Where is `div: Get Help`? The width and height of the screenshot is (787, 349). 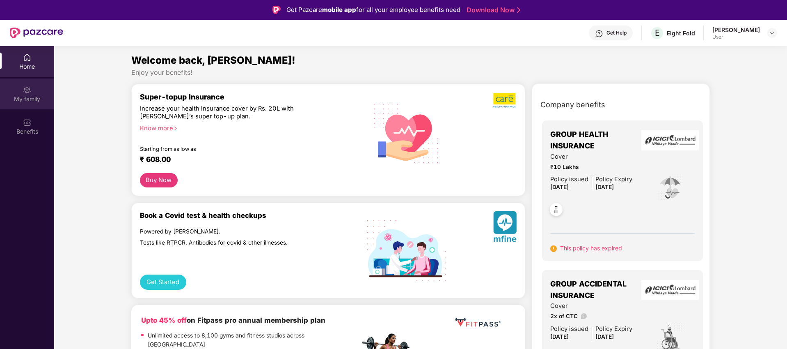 div: Get Help is located at coordinates (617, 33).